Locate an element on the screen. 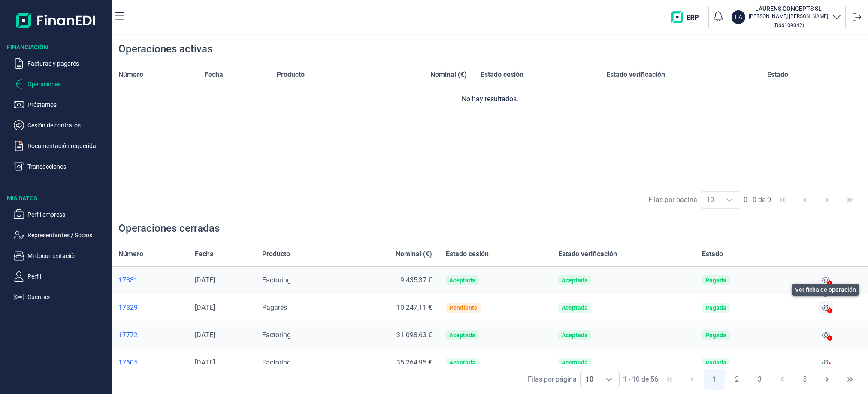 The height and width of the screenshot is (394, 868). span: 31.098,63 € is located at coordinates (414, 335).